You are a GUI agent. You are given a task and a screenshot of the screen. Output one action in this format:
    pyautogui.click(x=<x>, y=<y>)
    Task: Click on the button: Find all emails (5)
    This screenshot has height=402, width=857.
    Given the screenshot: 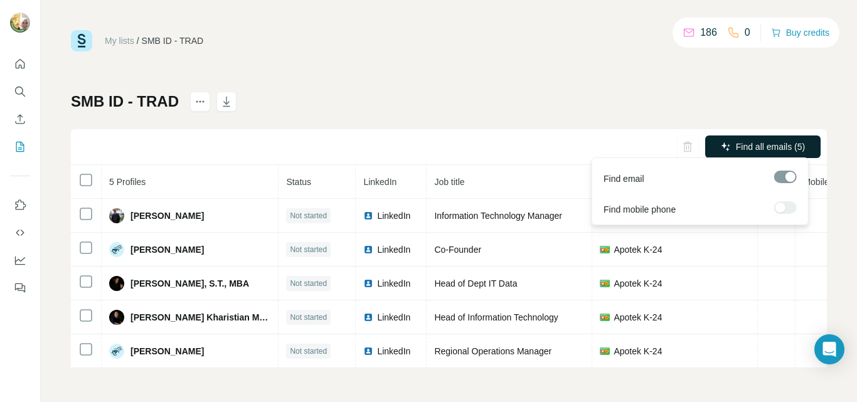 What is the action you would take?
    pyautogui.click(x=763, y=147)
    